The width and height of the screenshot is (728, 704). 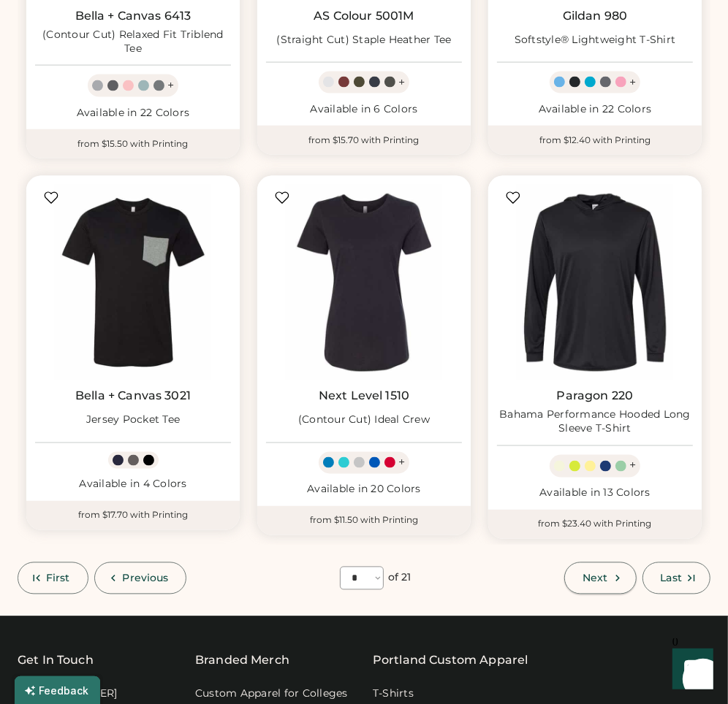 I want to click on div: Get In Touch, so click(x=55, y=661).